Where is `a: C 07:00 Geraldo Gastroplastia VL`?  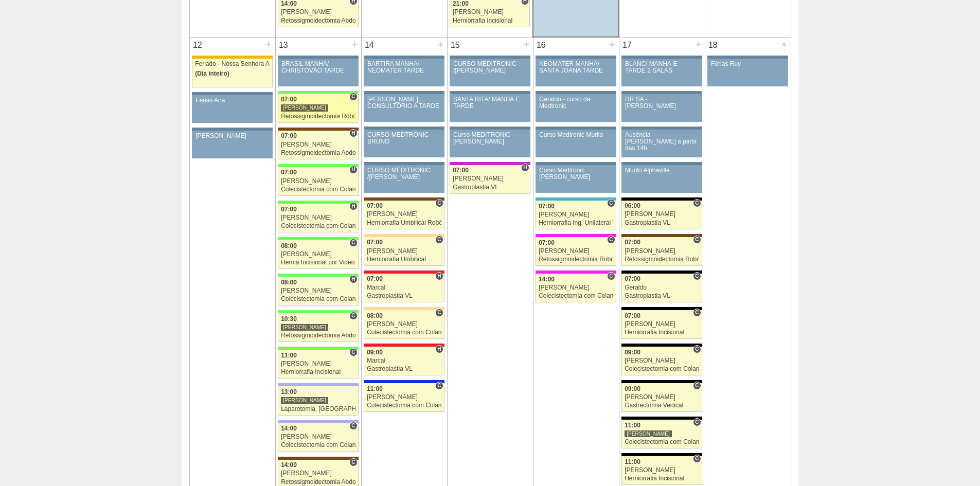
a: C 07:00 Geraldo Gastroplastia VL is located at coordinates (662, 288).